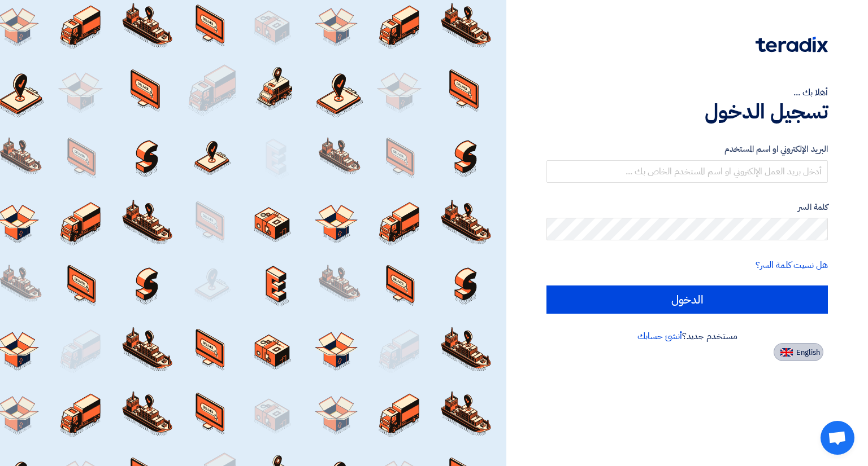  What do you see at coordinates (687, 112) in the screenshot?
I see `h1: تسجيل الدخول` at bounding box center [687, 112].